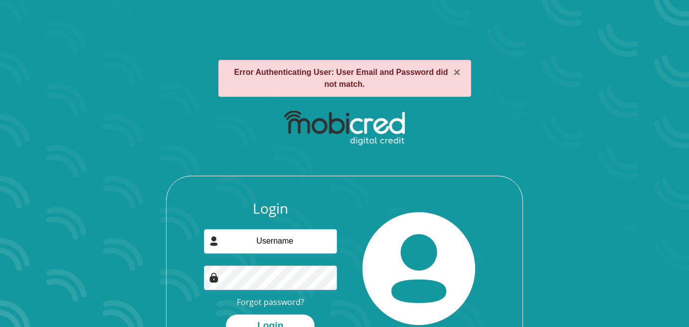 The image size is (689, 327). What do you see at coordinates (341, 78) in the screenshot?
I see `strong: Error Authenticating User: User Email and Password did not match.` at bounding box center [341, 78].